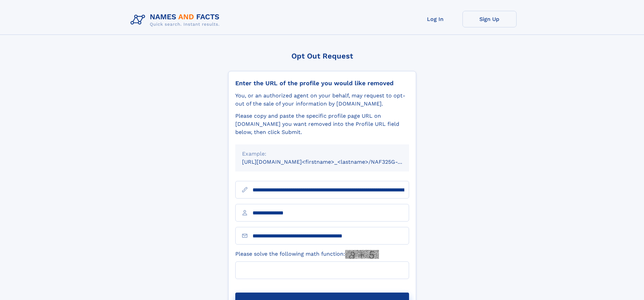 Image resolution: width=644 pixels, height=300 pixels. Describe the element at coordinates (489, 19) in the screenshot. I see `a: Sign Up` at that location.